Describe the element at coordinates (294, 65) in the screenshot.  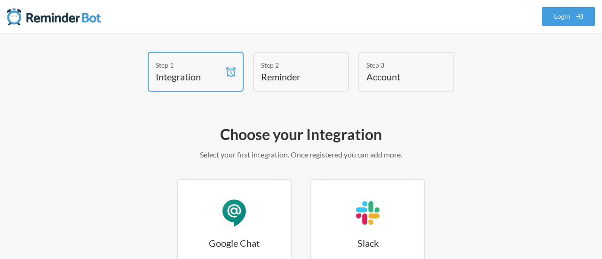
I see `div: Step 2` at that location.